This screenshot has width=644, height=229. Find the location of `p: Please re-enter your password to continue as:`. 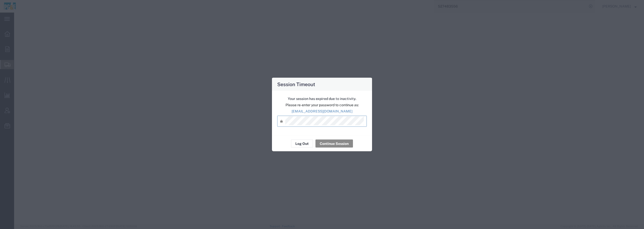

p: Please re-enter your password to continue as: is located at coordinates (322, 105).